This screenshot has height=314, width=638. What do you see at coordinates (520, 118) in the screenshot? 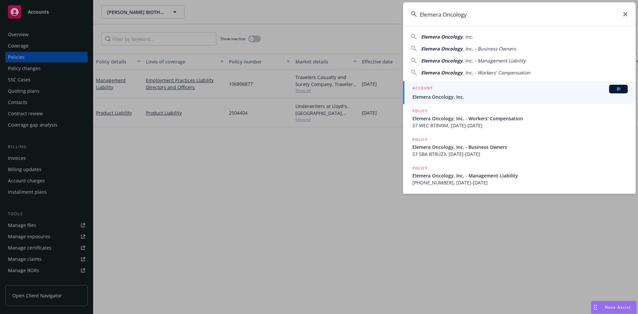
I see `span: Elemera Oncology, Inc. - Workers' Compensation` at bounding box center [520, 118].